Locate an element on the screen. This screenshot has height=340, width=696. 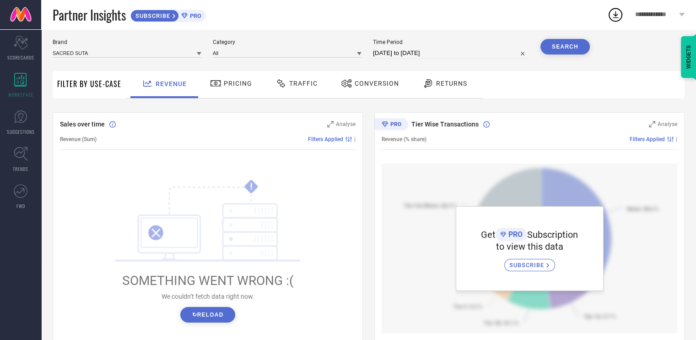
span: SUGGESTIONS is located at coordinates (21, 131).